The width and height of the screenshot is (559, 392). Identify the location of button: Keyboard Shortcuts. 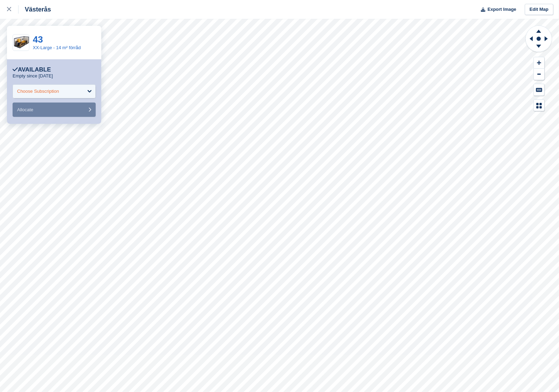
(540, 90).